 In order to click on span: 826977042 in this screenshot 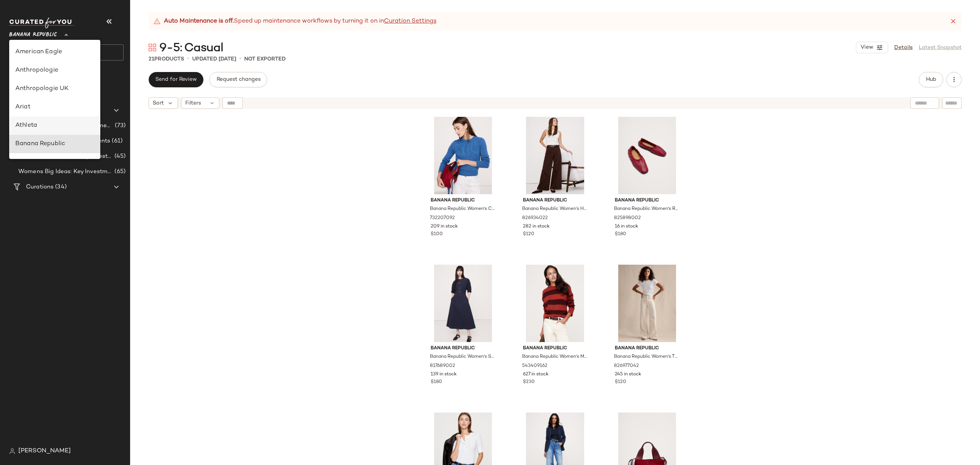, I will do `click(626, 366)`.